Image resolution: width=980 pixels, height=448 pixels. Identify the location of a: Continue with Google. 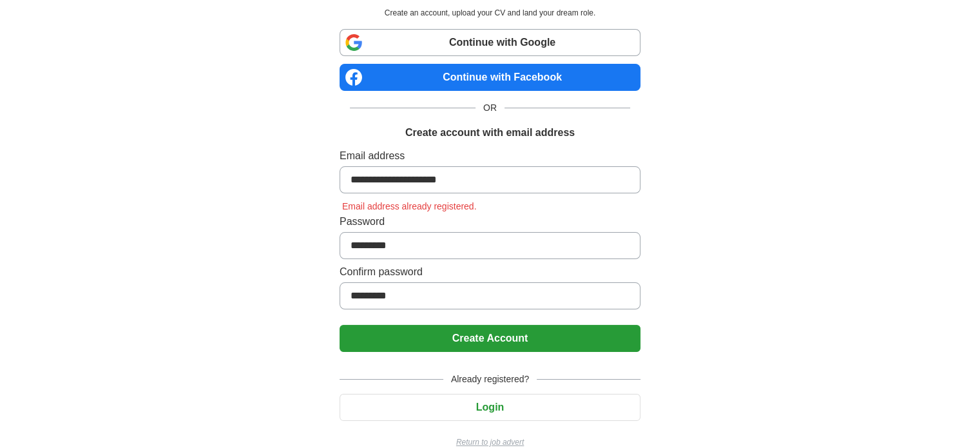
(489, 42).